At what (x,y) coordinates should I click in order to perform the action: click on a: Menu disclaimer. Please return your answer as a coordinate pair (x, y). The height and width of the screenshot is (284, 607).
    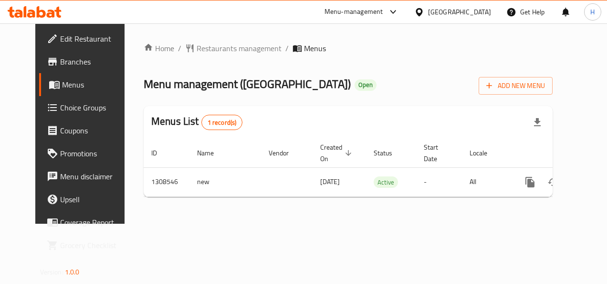
    Looking at the image, I should click on (88, 176).